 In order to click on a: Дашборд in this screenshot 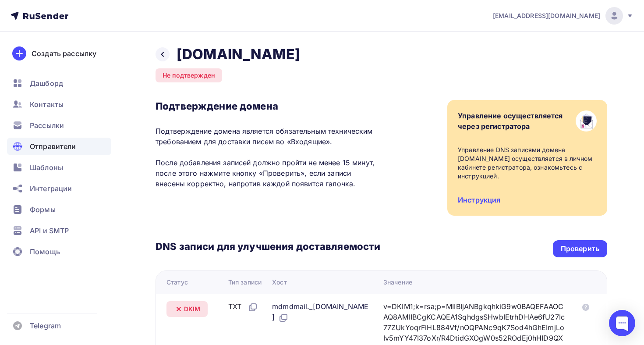, I will do `click(59, 83)`.